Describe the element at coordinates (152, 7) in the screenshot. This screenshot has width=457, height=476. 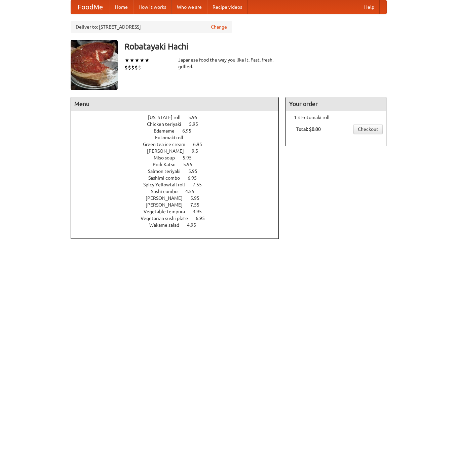
I see `a: How it works` at that location.